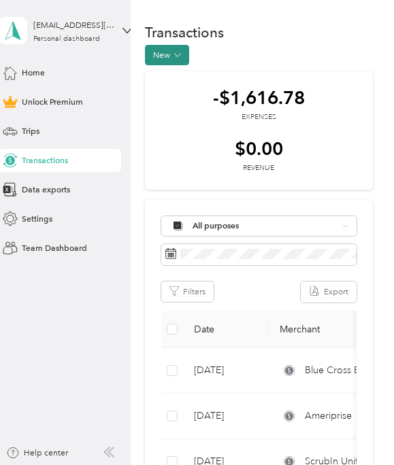  Describe the element at coordinates (259, 33) in the screenshot. I see `h1: Transactions` at that location.